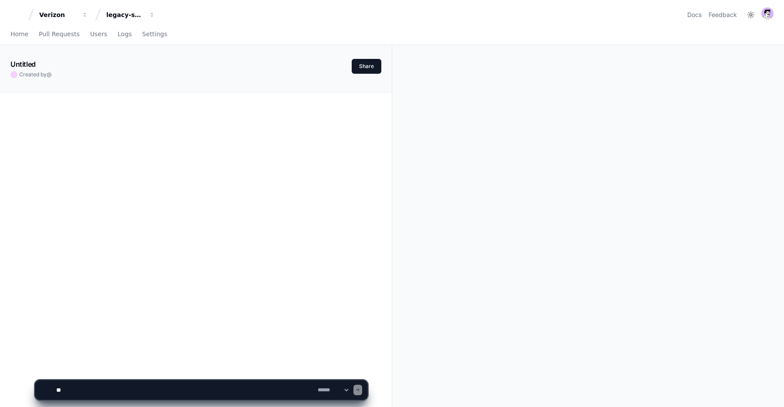 This screenshot has height=407, width=784. Describe the element at coordinates (23, 64) in the screenshot. I see `h1: Untitled` at that location.